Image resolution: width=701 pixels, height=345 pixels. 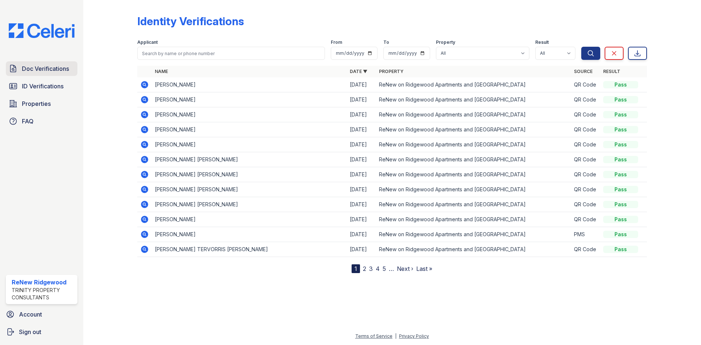 I want to click on a: FAQ, so click(x=42, y=121).